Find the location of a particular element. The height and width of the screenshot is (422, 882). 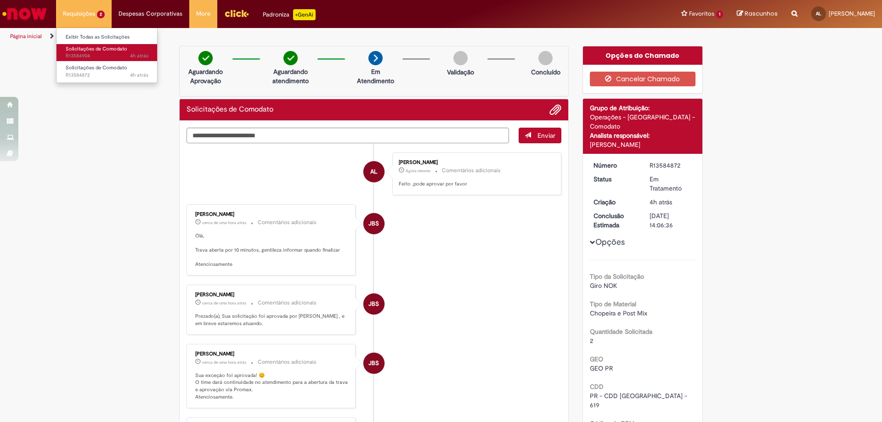

button: Cancelar Chamado is located at coordinates (643, 79).